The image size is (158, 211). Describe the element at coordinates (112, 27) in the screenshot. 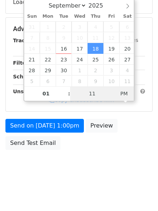

I see `span: September 5, 2025` at that location.